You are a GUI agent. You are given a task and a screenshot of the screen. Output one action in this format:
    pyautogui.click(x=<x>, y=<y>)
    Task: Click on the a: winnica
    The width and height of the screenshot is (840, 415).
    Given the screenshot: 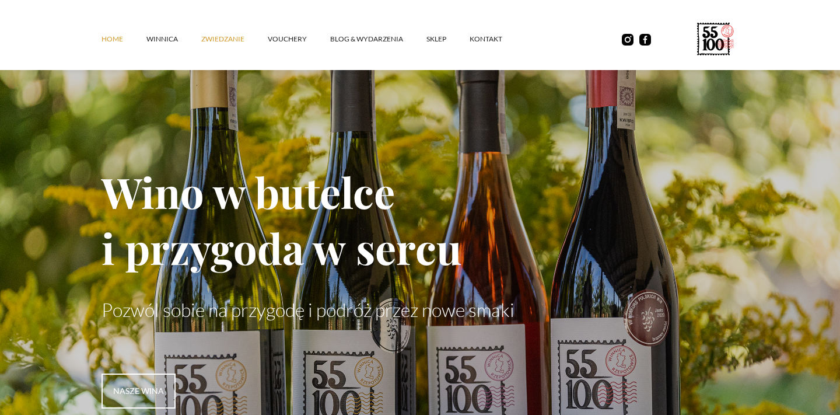 What is the action you would take?
    pyautogui.click(x=174, y=39)
    